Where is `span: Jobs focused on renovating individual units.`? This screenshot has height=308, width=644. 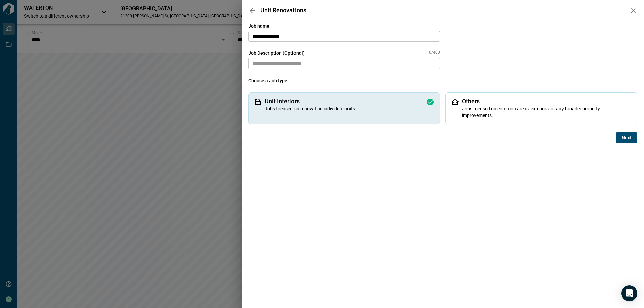
span: Jobs focused on renovating individual units. is located at coordinates (344, 109).